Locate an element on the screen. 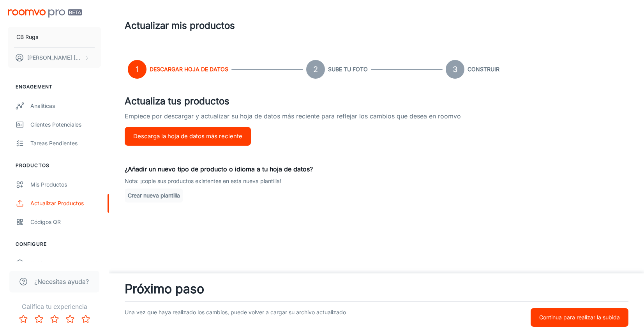 Image resolution: width=644 pixels, height=333 pixels. button: Rate 2 star is located at coordinates (39, 319).